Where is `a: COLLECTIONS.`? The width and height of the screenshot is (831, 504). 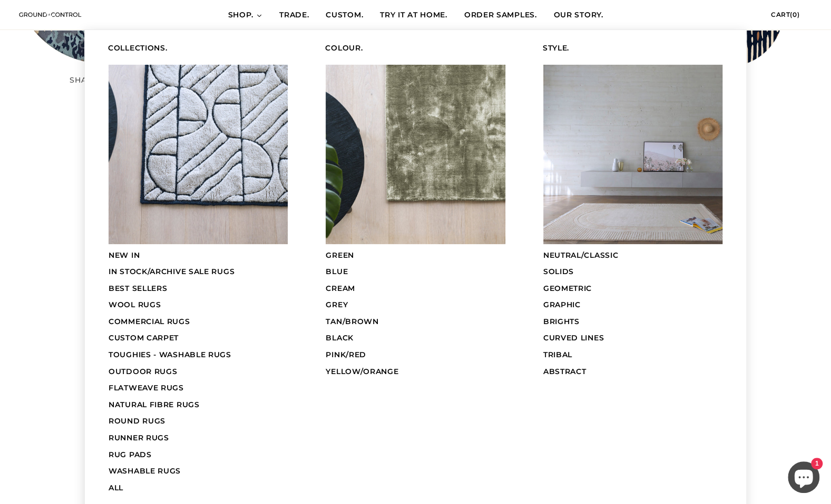 a: COLLECTIONS. is located at coordinates (198, 49).